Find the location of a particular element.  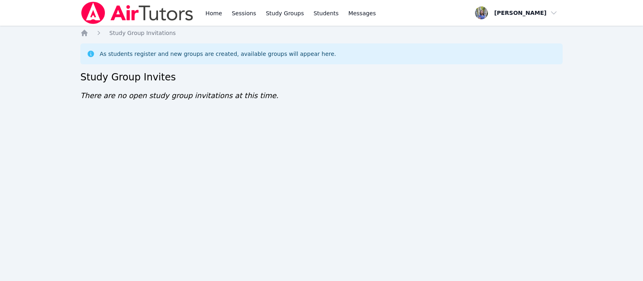

a: Study Group Invitations is located at coordinates (142, 33).